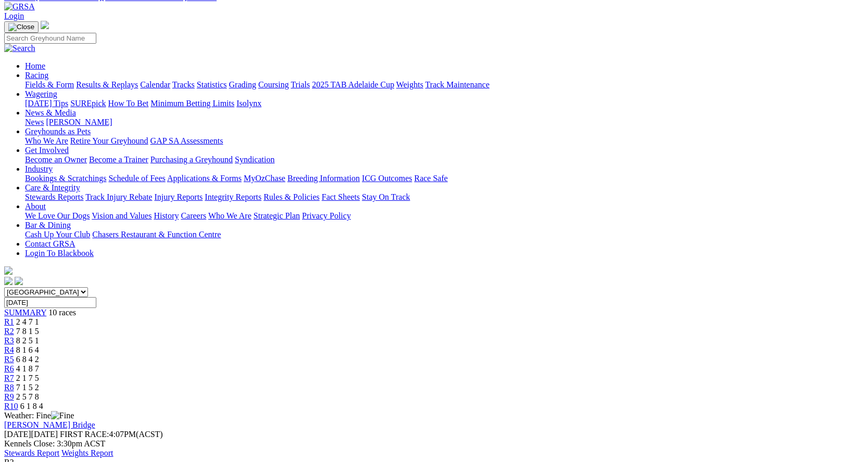 The image size is (868, 462). Describe the element at coordinates (22, 27) in the screenshot. I see `img: Close` at that location.